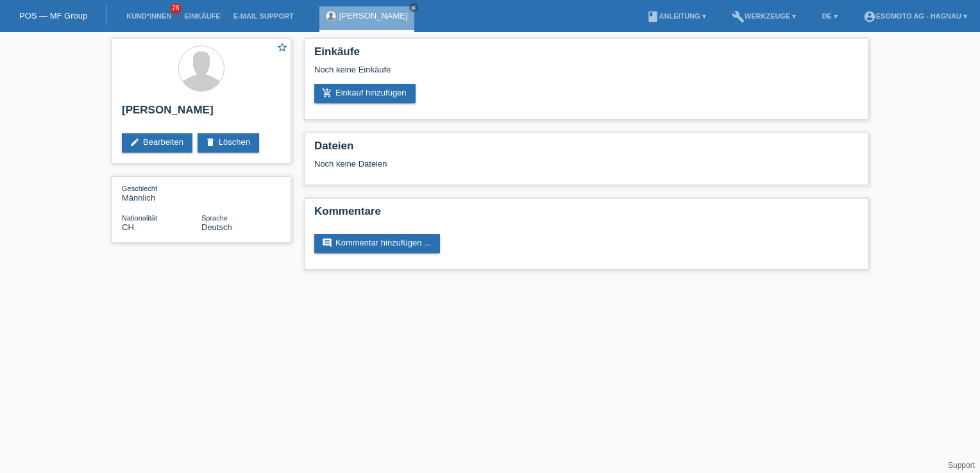 The image size is (980, 473). What do you see at coordinates (214, 218) in the screenshot?
I see `span: Sprache` at bounding box center [214, 218].